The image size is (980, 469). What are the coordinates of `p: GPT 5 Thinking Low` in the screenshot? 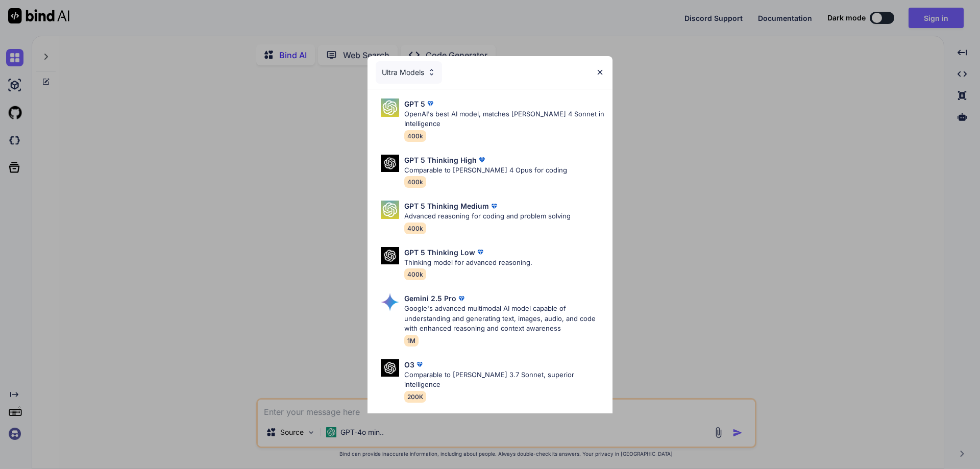 It's located at (439, 252).